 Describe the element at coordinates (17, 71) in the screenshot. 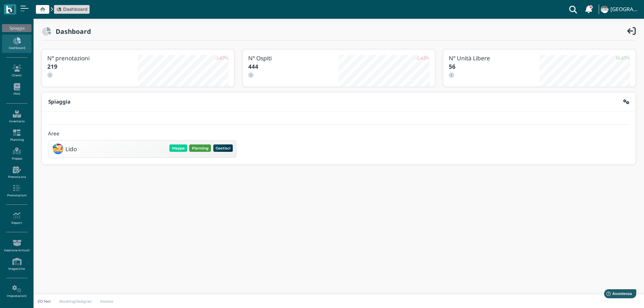

I see `a: Clienti` at that location.